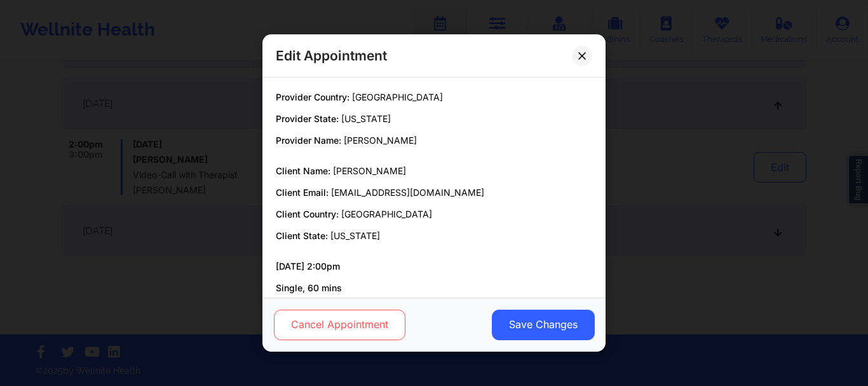  What do you see at coordinates (434, 236) in the screenshot?
I see `p: Client State:` at bounding box center [434, 236].